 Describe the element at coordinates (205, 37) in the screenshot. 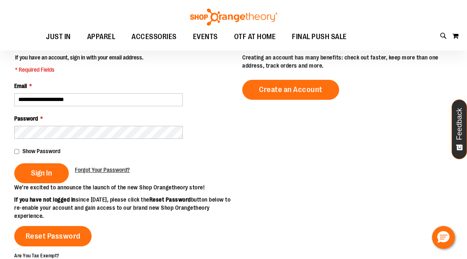

I see `span: EVENTS` at that location.